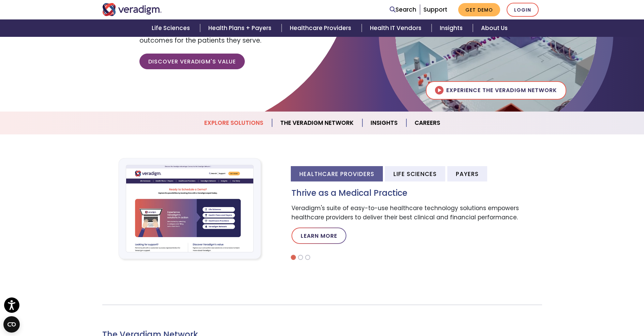 This screenshot has width=644, height=336. What do you see at coordinates (192, 61) in the screenshot?
I see `a: Discover Veradigm's Value` at bounding box center [192, 61].